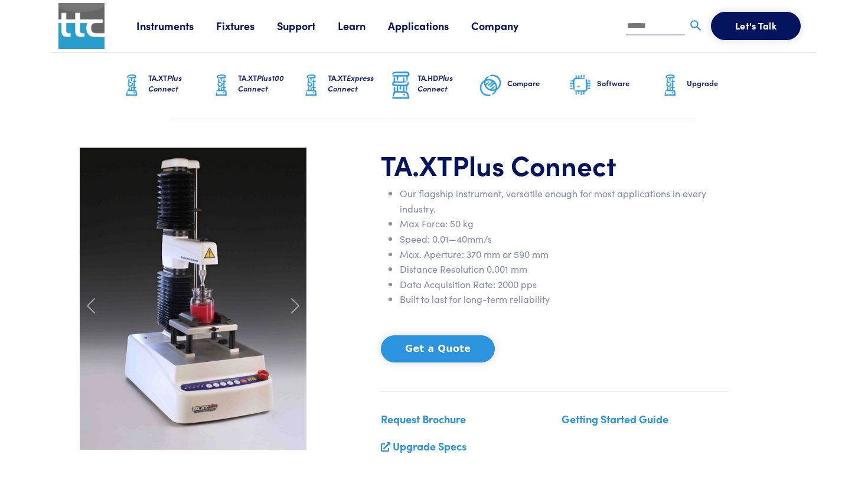  What do you see at coordinates (246, 25) in the screenshot?
I see `a: Fixtures` at bounding box center [246, 25].